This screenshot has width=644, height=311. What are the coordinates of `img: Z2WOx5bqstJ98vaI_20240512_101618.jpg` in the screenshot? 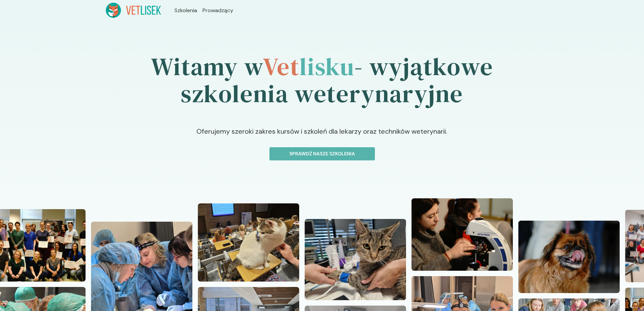 It's located at (248, 242).